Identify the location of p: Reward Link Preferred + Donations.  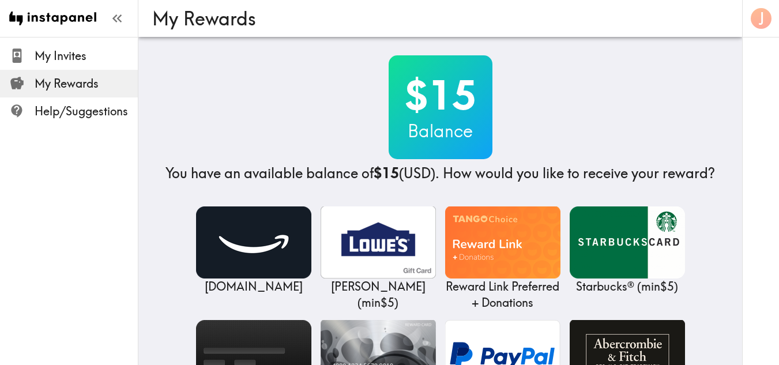
(503, 295).